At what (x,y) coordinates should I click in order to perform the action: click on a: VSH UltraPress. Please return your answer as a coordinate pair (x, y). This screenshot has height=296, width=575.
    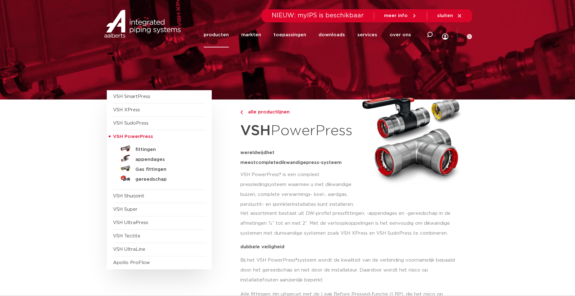
    Looking at the image, I should click on (130, 223).